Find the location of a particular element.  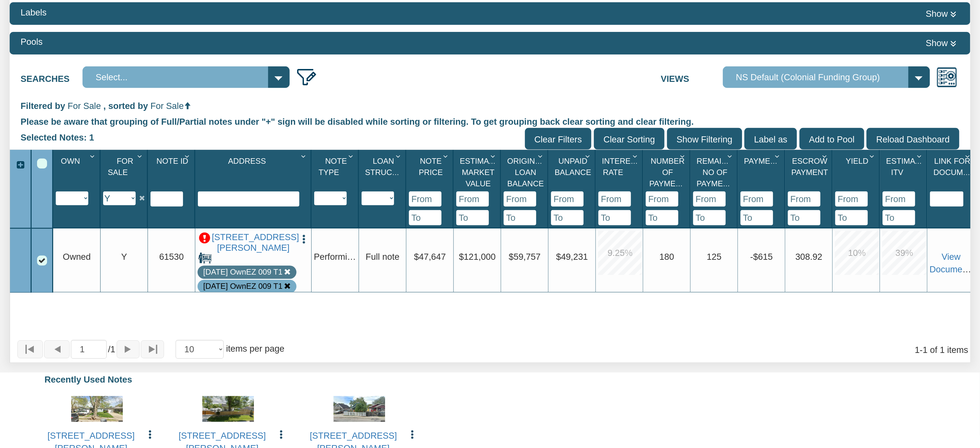

span: Note Id is located at coordinates (172, 160).